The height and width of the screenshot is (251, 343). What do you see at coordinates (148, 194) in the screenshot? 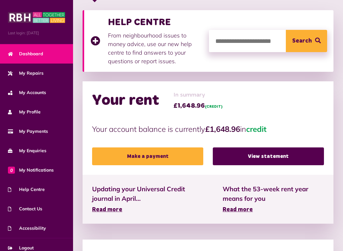
I see `span: Updating your Universal Credit journal in April...` at bounding box center [148, 194].